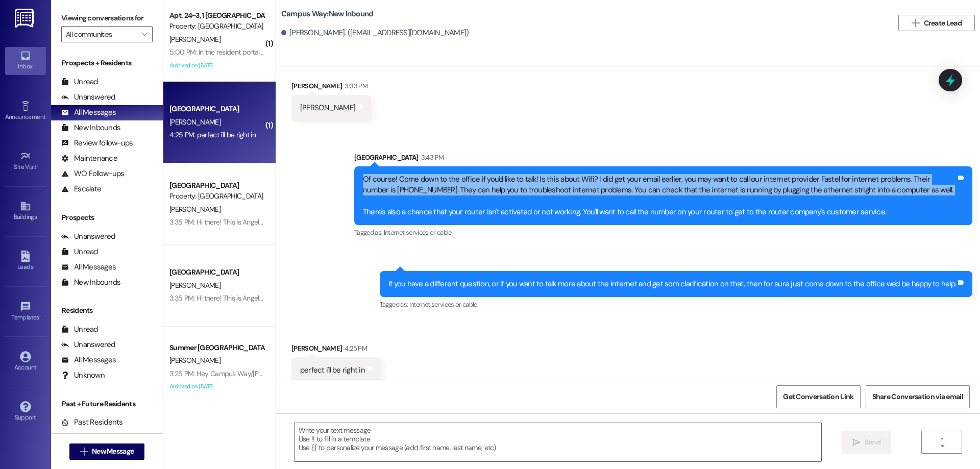  I want to click on div: Prospects + Residents, so click(107, 63).